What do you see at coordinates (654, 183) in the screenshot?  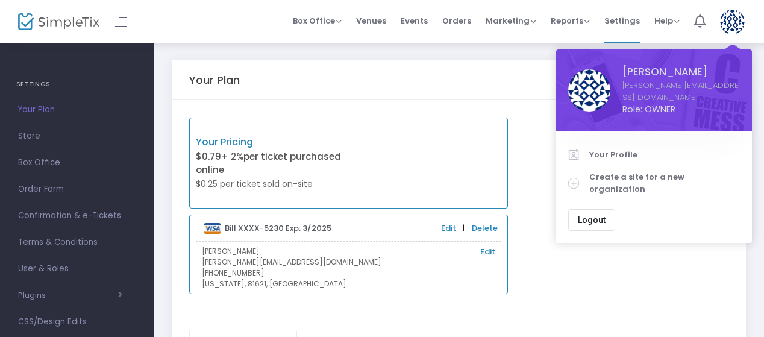 I see `a: Create a site for a new organization` at bounding box center [654, 183].